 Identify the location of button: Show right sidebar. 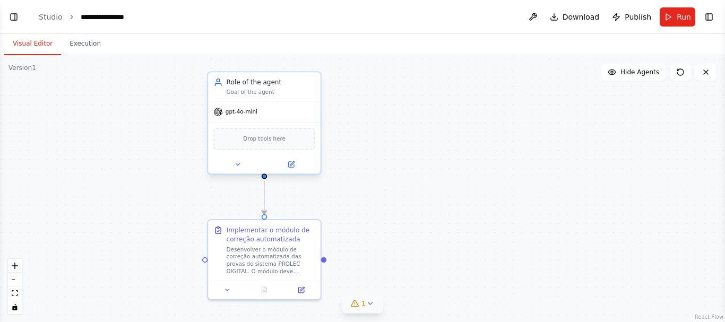
(710, 17).